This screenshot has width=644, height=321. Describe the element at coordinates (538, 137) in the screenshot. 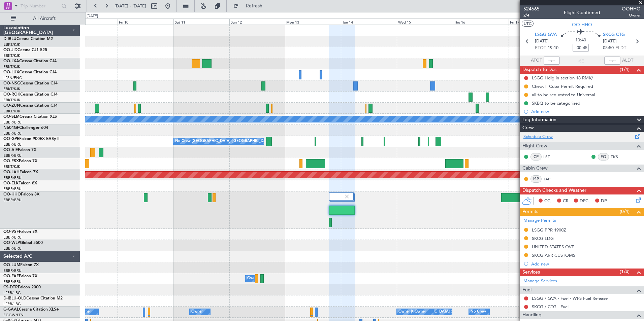

I see `a: Schedule Crew` at that location.